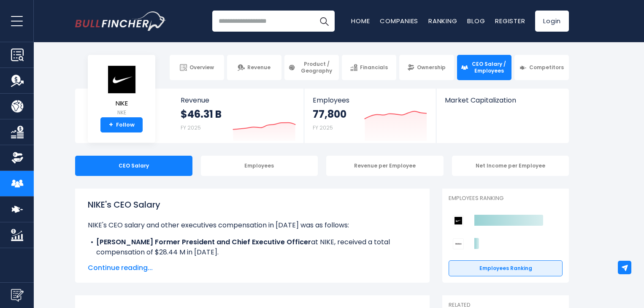  I want to click on a: Overview, so click(197, 68).